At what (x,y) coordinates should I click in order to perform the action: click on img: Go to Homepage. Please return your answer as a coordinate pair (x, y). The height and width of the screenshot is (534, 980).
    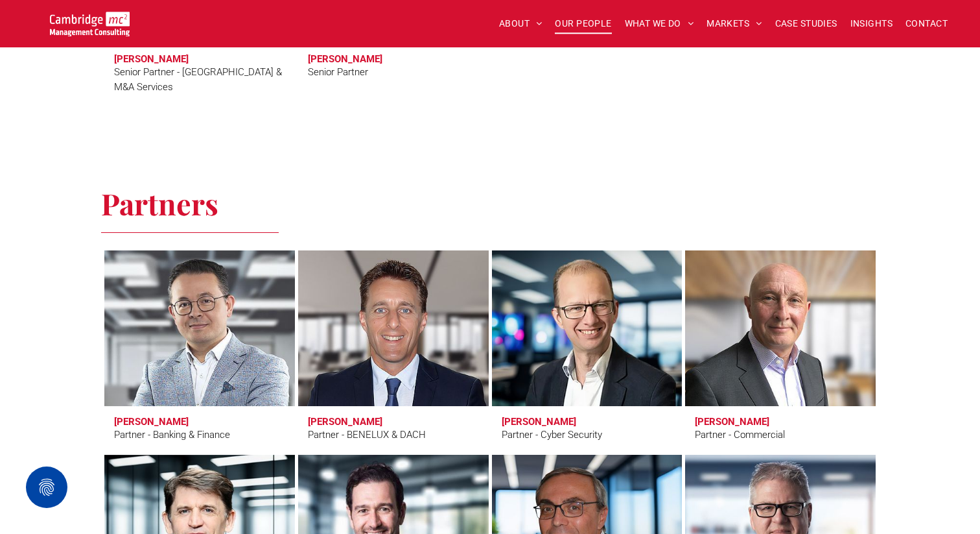
    Looking at the image, I should click on (89, 24).